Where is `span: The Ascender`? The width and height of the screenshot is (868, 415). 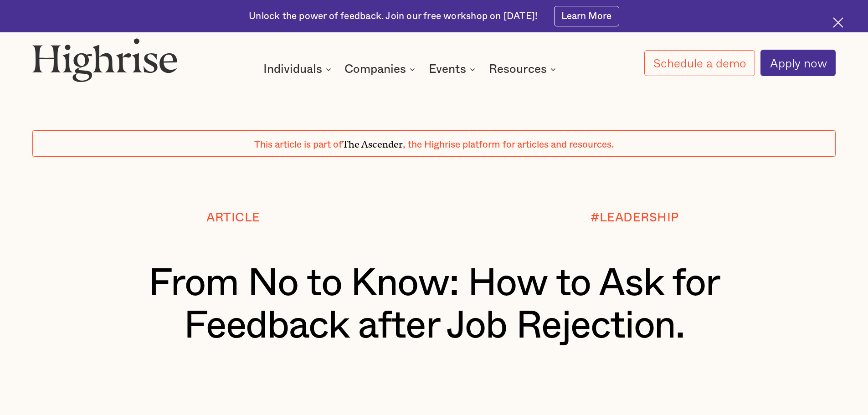 span: The Ascender is located at coordinates (372, 142).